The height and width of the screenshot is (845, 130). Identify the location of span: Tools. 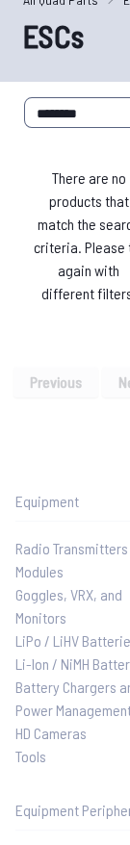
(31, 756).